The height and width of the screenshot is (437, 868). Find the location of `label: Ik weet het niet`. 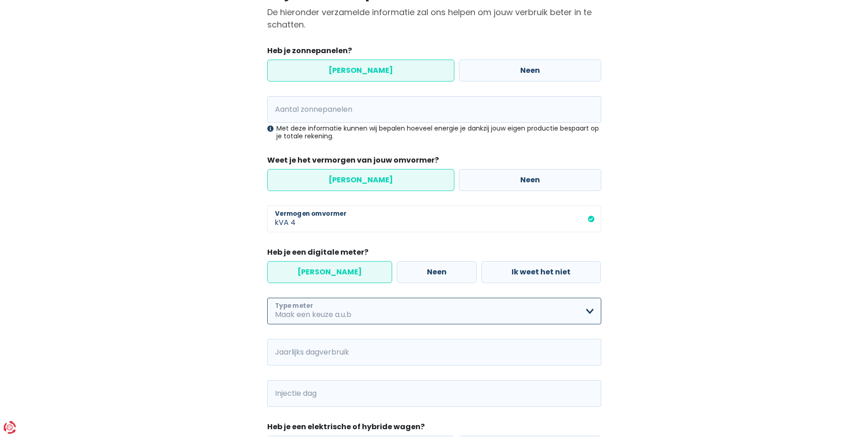

label: Ik weet het niet is located at coordinates (541, 272).